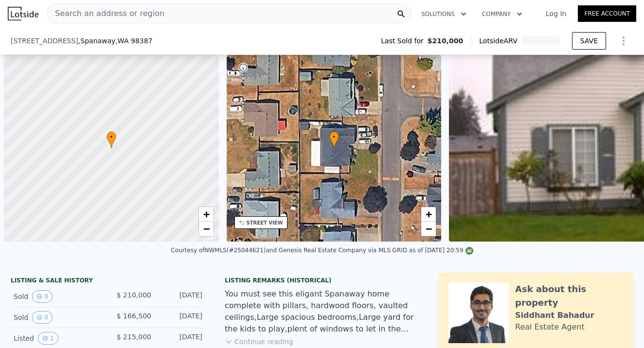 The width and height of the screenshot is (644, 348). Describe the element at coordinates (550, 327) in the screenshot. I see `div: Real Estate Agent` at that location.